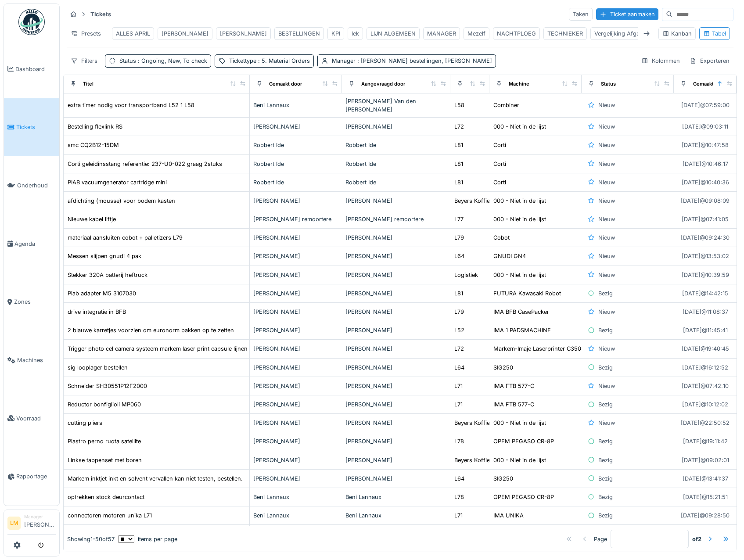  What do you see at coordinates (458, 386) in the screenshot?
I see `div: L71` at bounding box center [458, 386].